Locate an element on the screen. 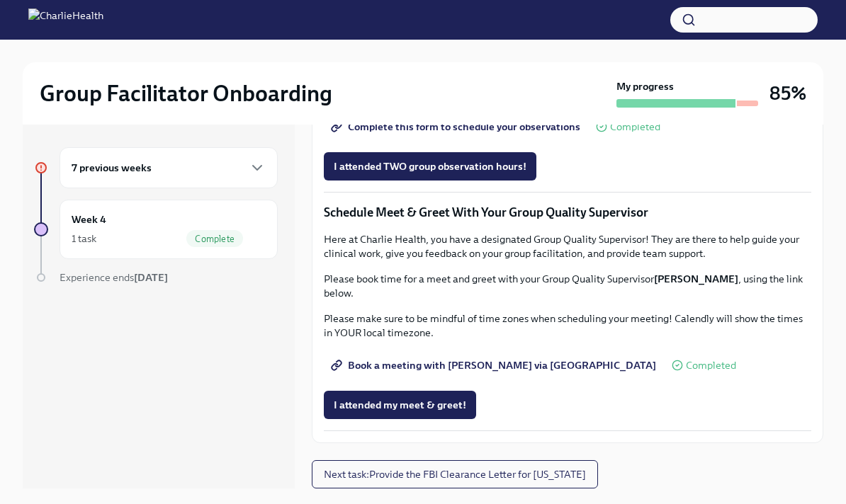 This screenshot has width=846, height=504. div: 1 task is located at coordinates (84, 239).